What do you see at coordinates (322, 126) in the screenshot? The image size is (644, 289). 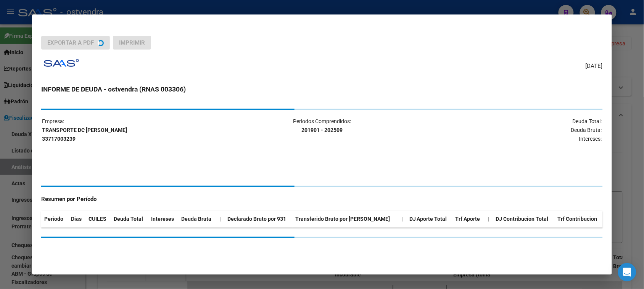 I see `p: Periodos Comprendidos:` at bounding box center [322, 126].